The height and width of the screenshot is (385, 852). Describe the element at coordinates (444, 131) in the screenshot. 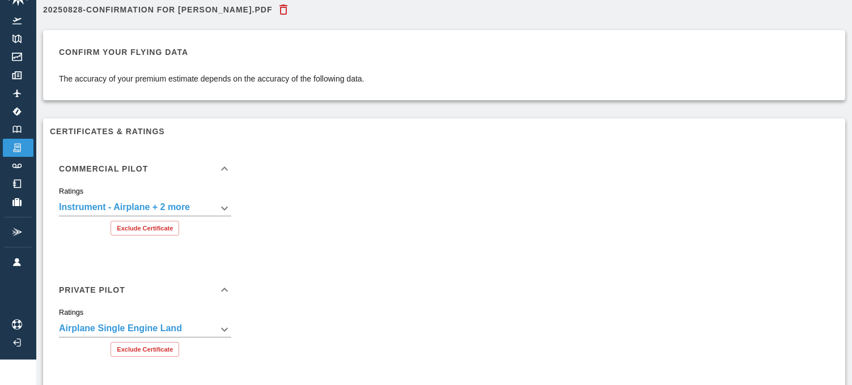

I see `h6: Certificates & Ratings` at that location.